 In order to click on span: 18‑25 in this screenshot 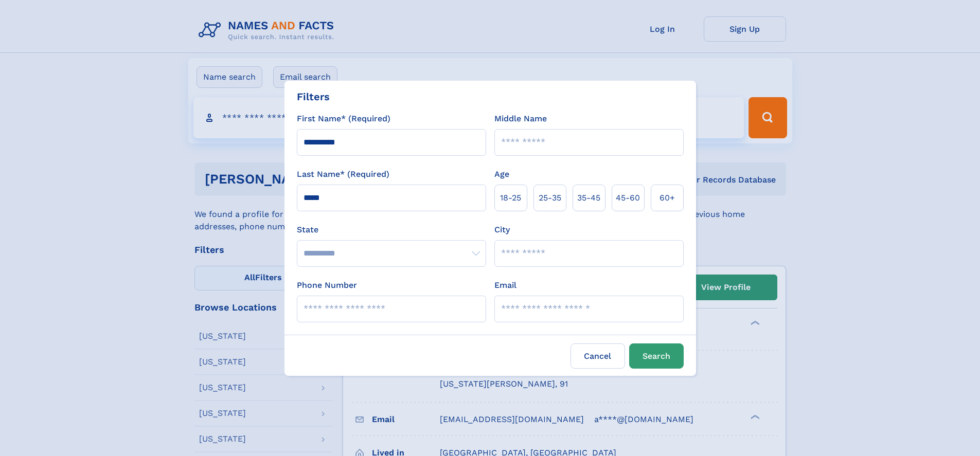, I will do `click(511, 198)`.